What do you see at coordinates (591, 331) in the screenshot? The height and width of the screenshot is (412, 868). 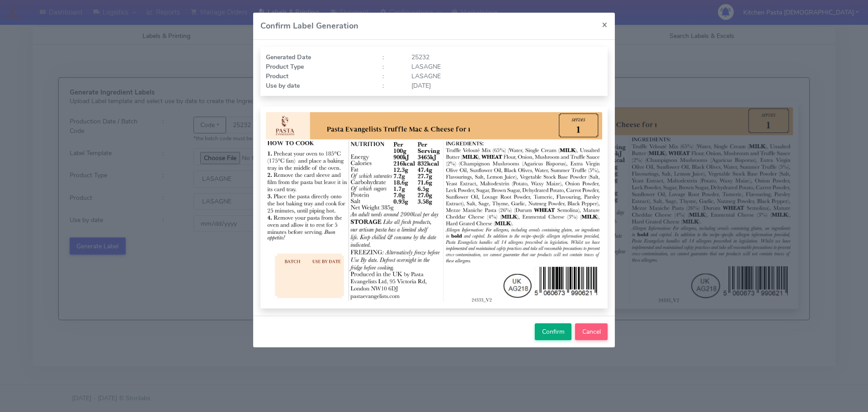 I see `button: Cancel` at bounding box center [591, 331].